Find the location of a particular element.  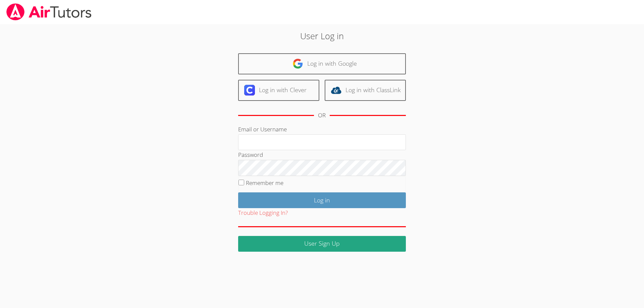

div: OR is located at coordinates (322, 116).